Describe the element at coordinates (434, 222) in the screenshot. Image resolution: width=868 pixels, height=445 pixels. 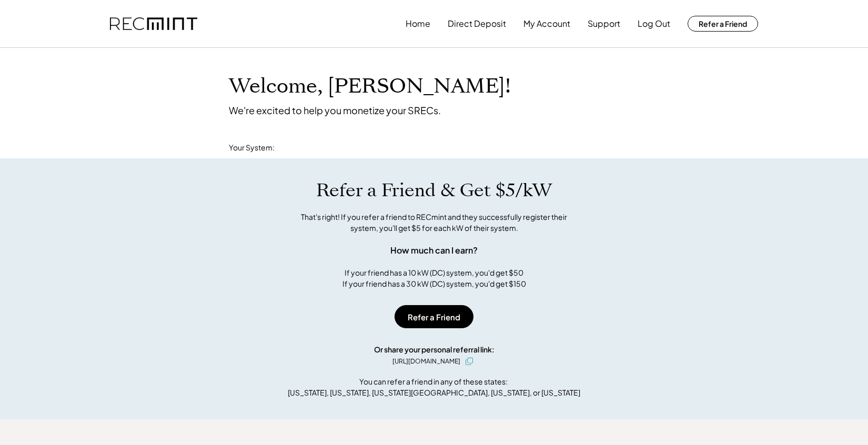
I see `div: That's right! If you refer a friend to RECmint and they successfully register their system, you'l...` at that location.